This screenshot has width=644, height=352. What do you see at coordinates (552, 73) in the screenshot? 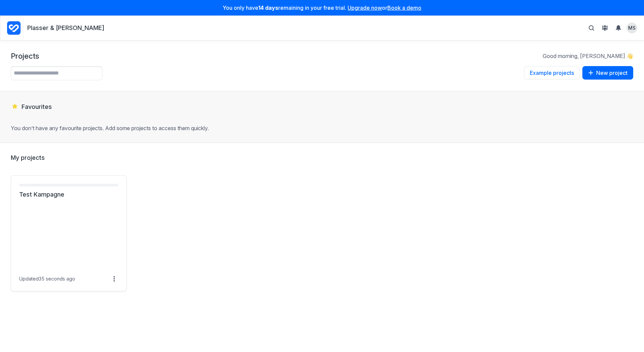
I see `button: Example projects` at bounding box center [552, 73].